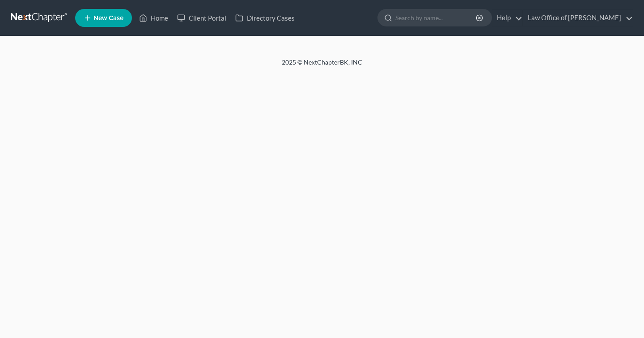  What do you see at coordinates (154, 18) in the screenshot?
I see `a: Home` at bounding box center [154, 18].